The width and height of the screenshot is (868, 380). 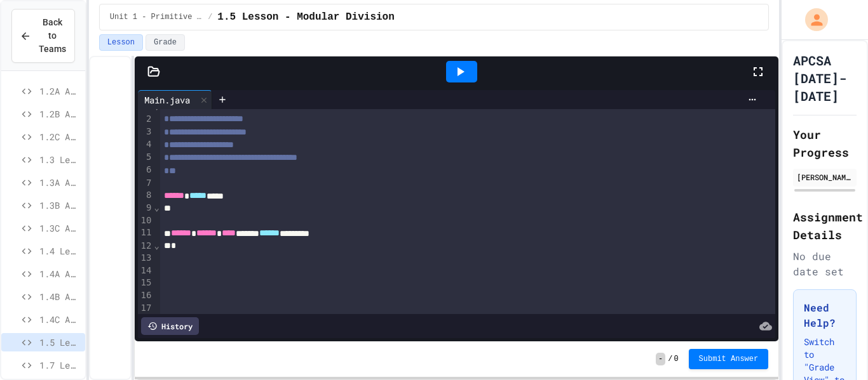 I want to click on div: 9, so click(x=146, y=208).